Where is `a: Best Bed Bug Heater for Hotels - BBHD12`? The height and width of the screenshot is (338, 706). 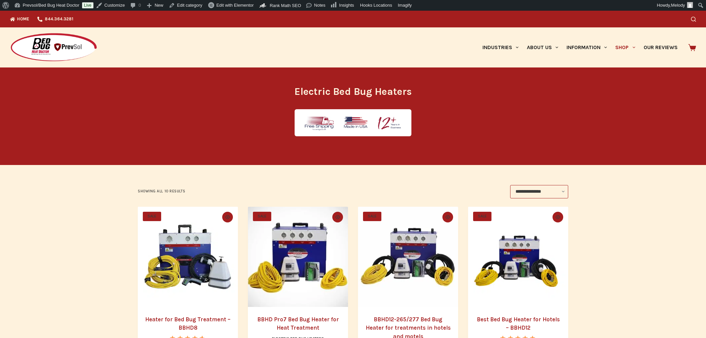
a: Best Bed Bug Heater for Hotels - BBHD12 is located at coordinates (518, 257).